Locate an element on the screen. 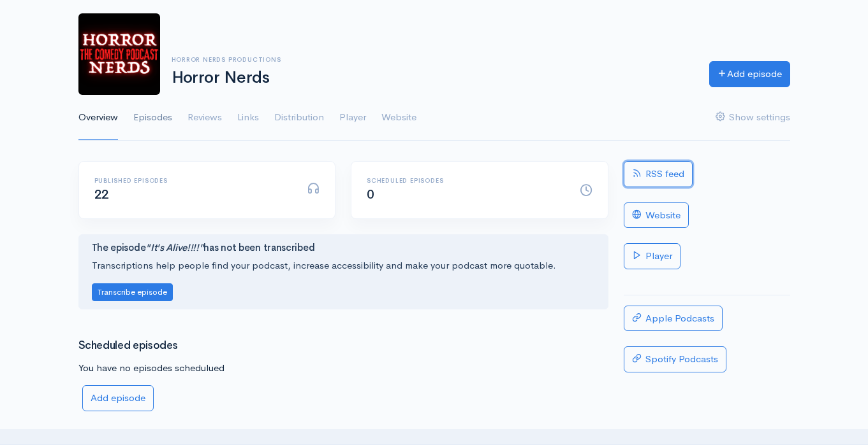 The height and width of the screenshot is (445, 868). h6: Published episodes is located at coordinates (194, 180).